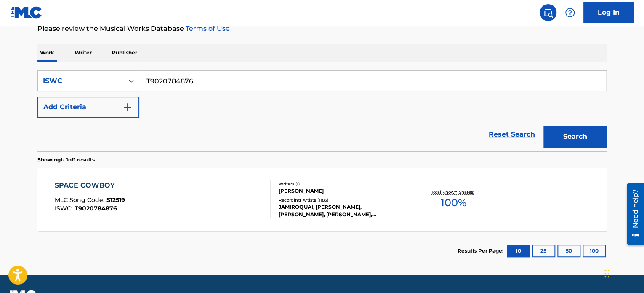  Describe the element at coordinates (26, 12) in the screenshot. I see `img: MLC Logo` at that location.